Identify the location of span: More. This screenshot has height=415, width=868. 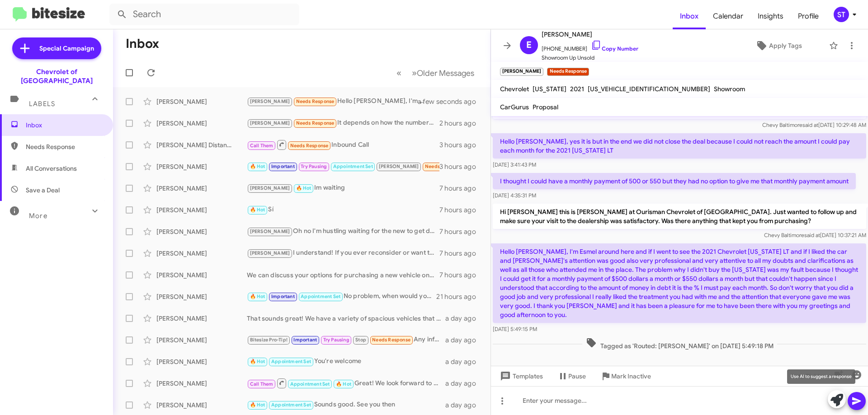
(38, 216).